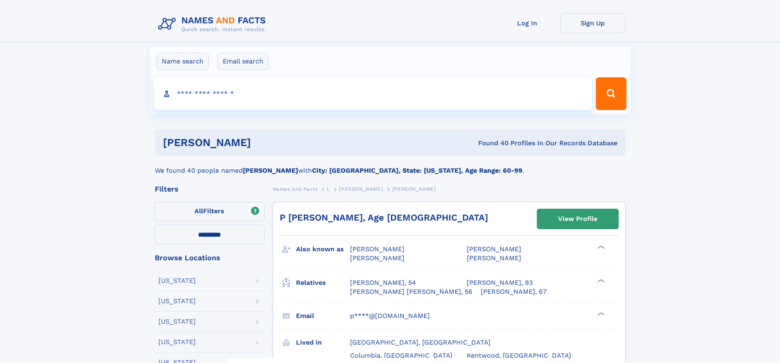 Image resolution: width=780 pixels, height=363 pixels. Describe the element at coordinates (578, 219) in the screenshot. I see `div: View Profile` at that location.